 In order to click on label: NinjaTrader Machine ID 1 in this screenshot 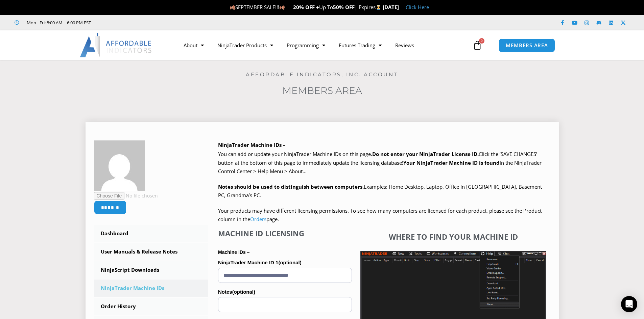, I will do `click(285, 263)`.